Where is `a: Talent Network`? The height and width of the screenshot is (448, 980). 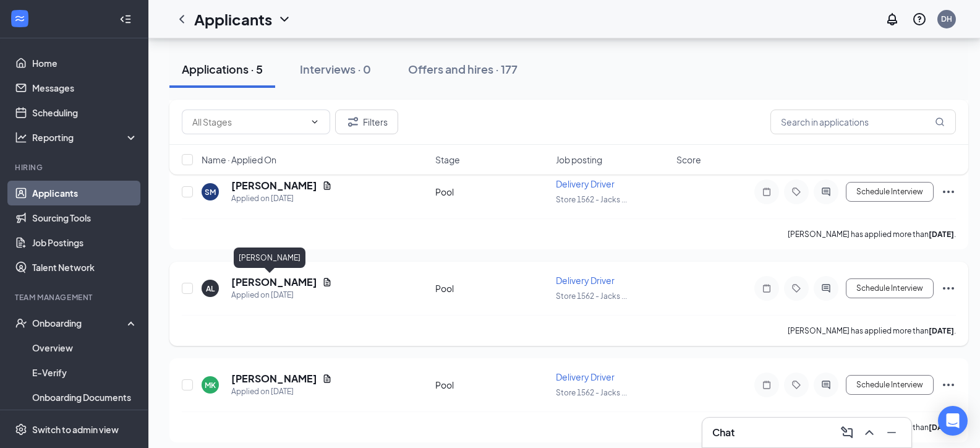 a: Talent Network is located at coordinates (85, 267).